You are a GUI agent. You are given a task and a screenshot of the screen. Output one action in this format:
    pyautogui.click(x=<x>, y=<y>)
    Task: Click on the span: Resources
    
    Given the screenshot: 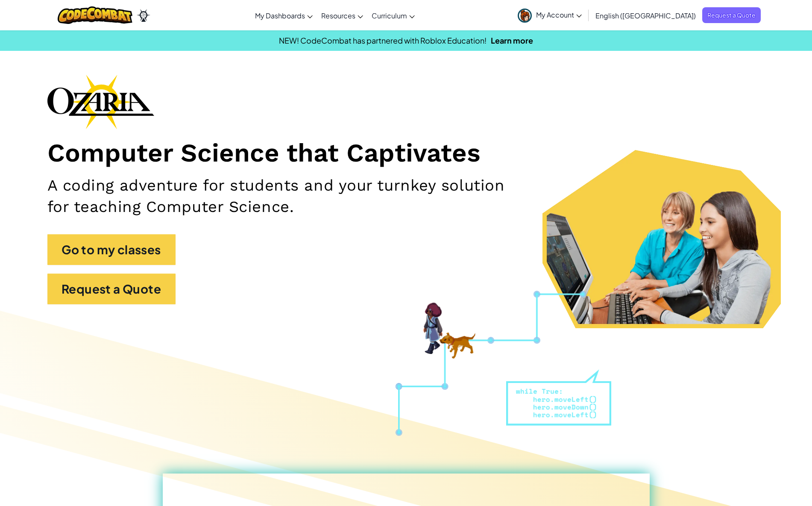 What is the action you would take?
    pyautogui.click(x=338, y=16)
    